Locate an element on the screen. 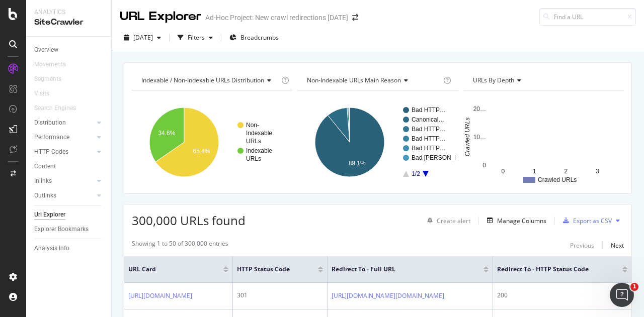 Image resolution: width=644 pixels, height=317 pixels. text: Canonical… is located at coordinates (428, 120).